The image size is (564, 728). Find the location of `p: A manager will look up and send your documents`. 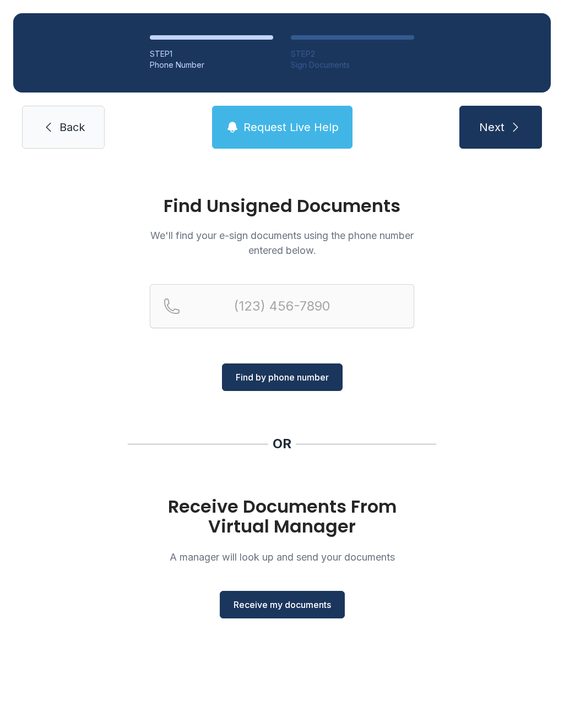

p: A manager will look up and send your documents is located at coordinates (282, 556).